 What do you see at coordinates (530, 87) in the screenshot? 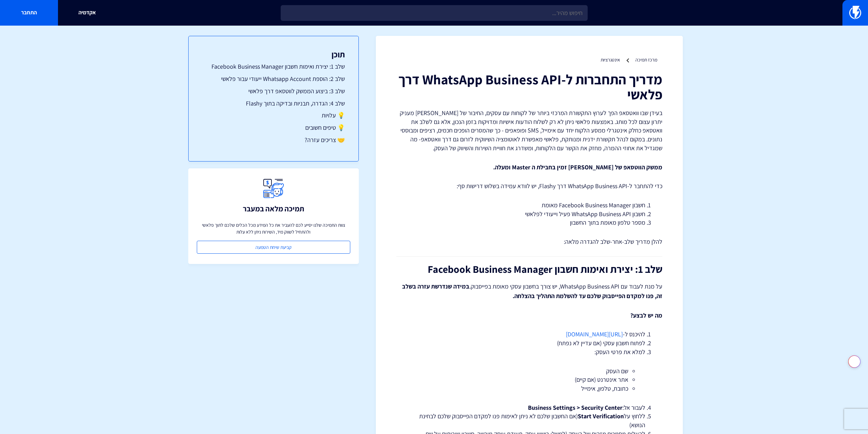
I see `h1: מדריך התחברות ל-WhatsApp Business API דרך פלאשי` at bounding box center [530, 87].